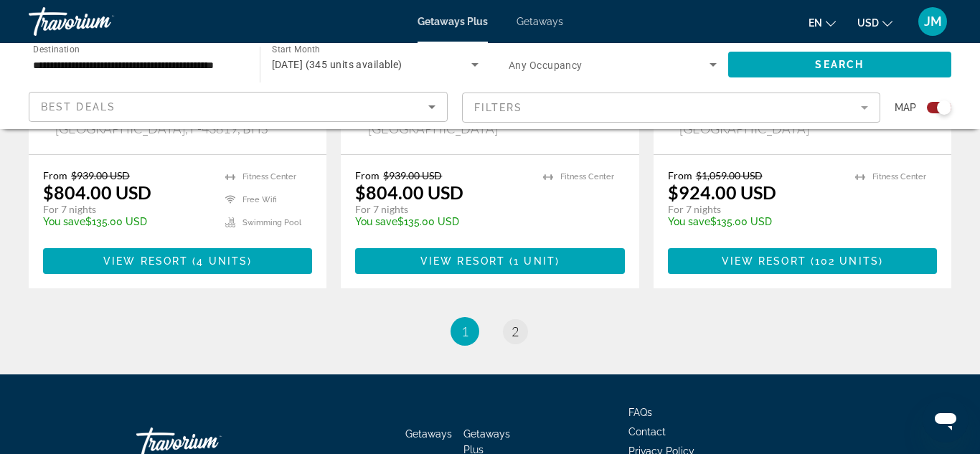  What do you see at coordinates (671, 107) in the screenshot?
I see `button: Filter` at bounding box center [671, 107].